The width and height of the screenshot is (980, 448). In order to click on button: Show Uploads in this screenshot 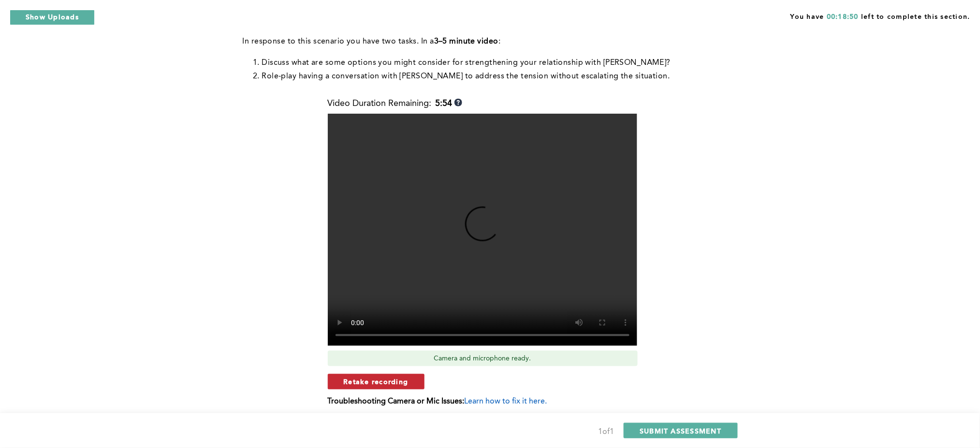, I will do `click(52, 18)`.